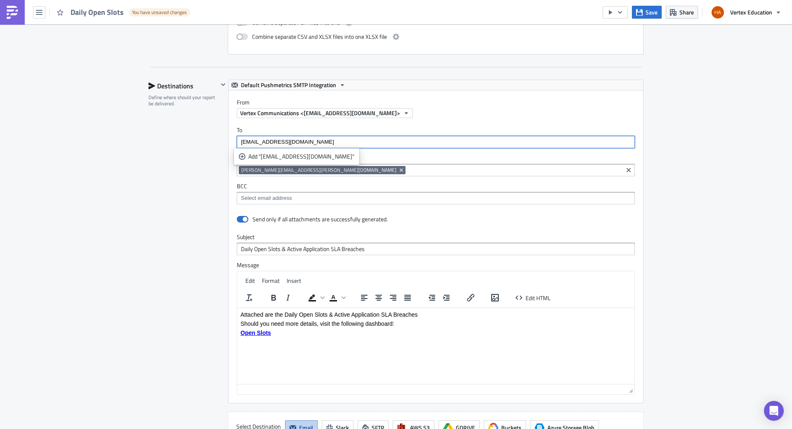  Describe the element at coordinates (273, 297) in the screenshot. I see `button: Bold` at that location.